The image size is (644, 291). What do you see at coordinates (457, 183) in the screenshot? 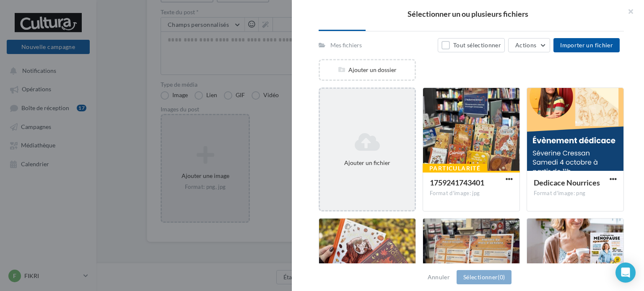
I see `span: 1759241743401` at bounding box center [457, 183].